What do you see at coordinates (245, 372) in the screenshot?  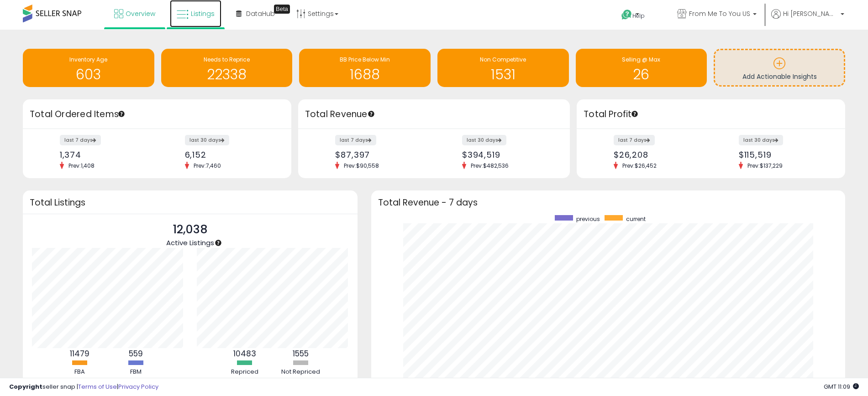 I see `div: Repriced` at bounding box center [245, 372].